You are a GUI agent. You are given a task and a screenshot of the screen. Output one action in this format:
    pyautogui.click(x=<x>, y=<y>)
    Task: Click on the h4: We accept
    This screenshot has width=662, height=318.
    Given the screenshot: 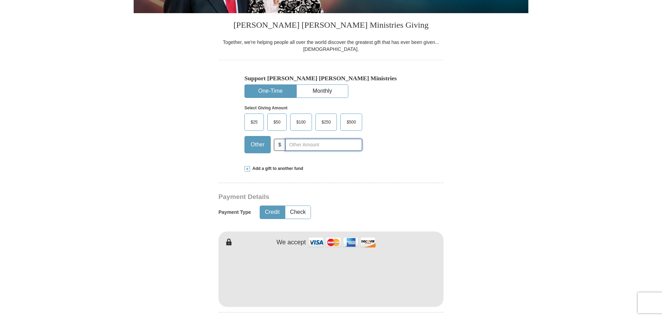 What is the action you would take?
    pyautogui.click(x=291, y=243)
    